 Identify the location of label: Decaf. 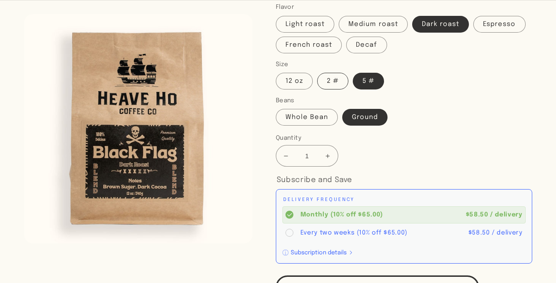
(367, 45).